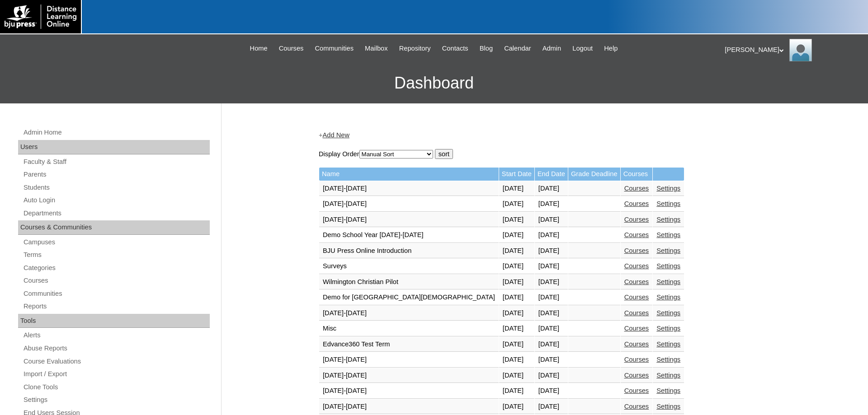 This screenshot has width=868, height=415. Describe the element at coordinates (636, 174) in the screenshot. I see `td: Courses` at that location.